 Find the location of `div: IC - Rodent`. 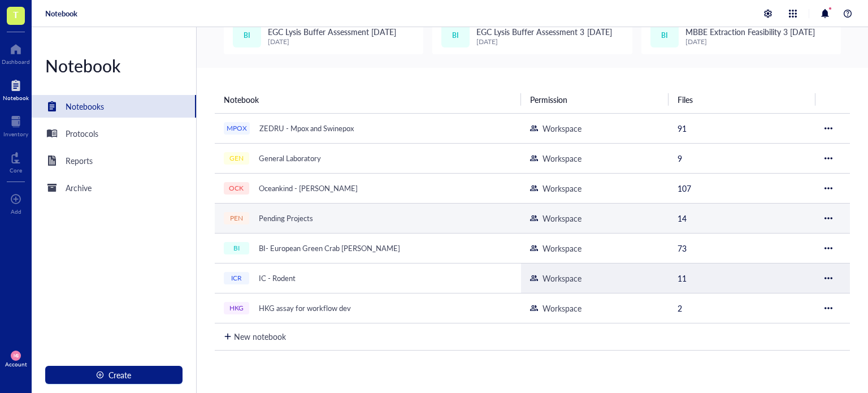

div: IC - Rodent is located at coordinates (277, 278).